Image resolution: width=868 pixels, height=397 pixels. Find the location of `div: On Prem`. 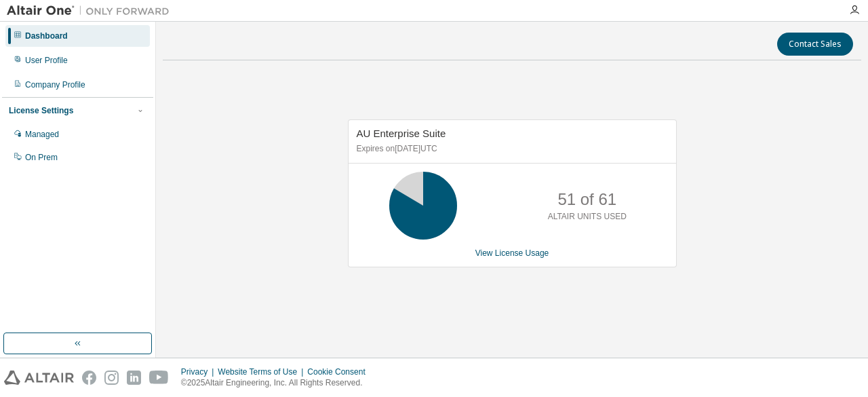

div: On Prem is located at coordinates (42, 157).